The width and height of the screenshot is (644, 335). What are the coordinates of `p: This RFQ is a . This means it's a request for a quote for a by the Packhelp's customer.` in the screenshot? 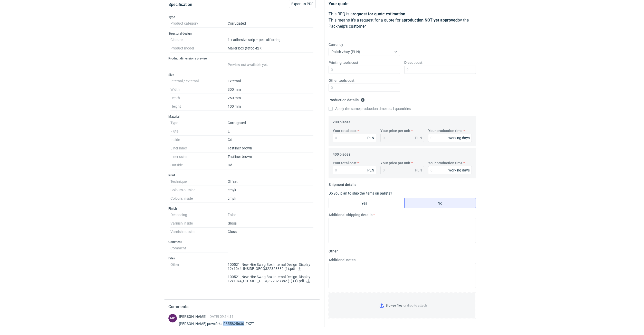 It's located at (402, 20).